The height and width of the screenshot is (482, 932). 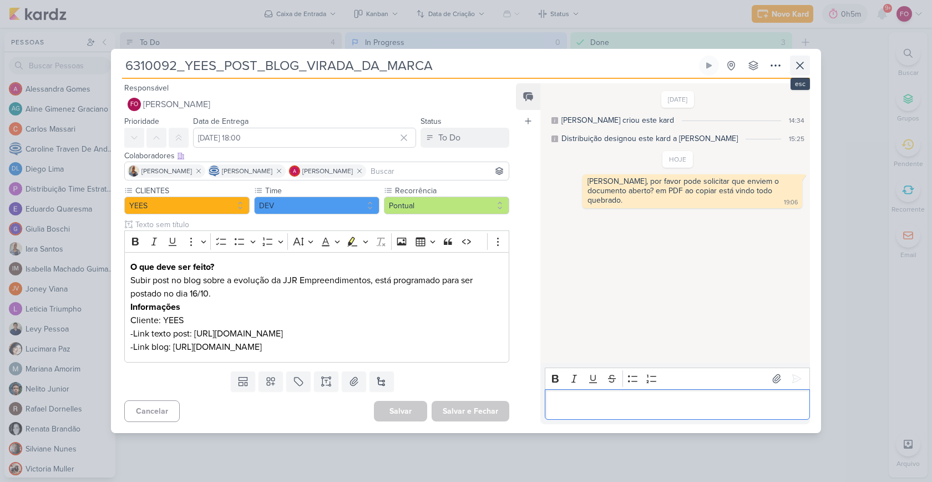 What do you see at coordinates (221, 121) in the screenshot?
I see `label: Data de Entrega` at bounding box center [221, 121].